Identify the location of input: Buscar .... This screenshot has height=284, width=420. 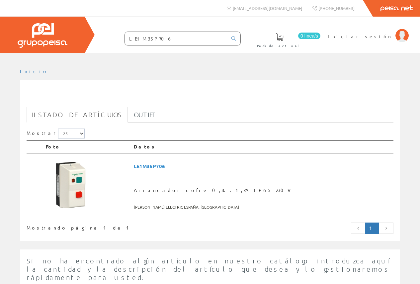
(176, 39).